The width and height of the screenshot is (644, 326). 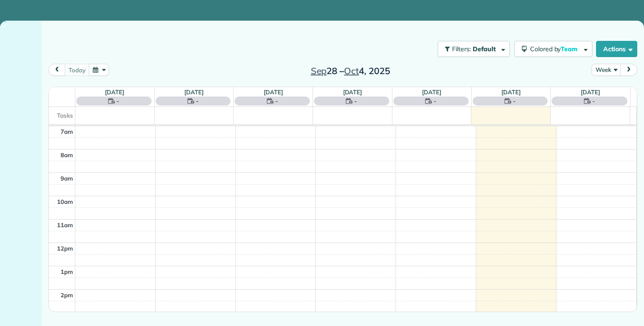 I want to click on span: 12pm, so click(x=65, y=248).